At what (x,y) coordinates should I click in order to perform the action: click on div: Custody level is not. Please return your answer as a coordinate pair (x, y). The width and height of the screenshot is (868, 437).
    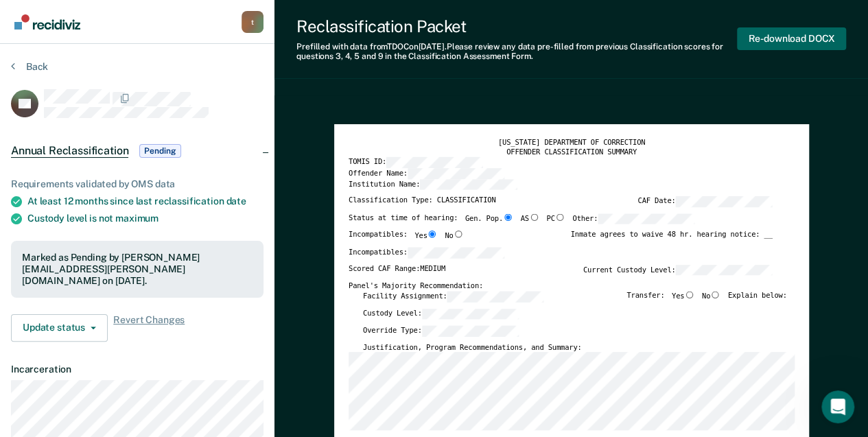
    Looking at the image, I should click on (146, 218).